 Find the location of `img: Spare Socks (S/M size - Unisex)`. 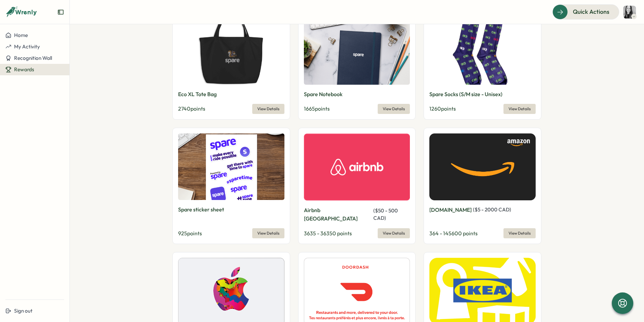

img: Spare Socks (S/M size - Unisex) is located at coordinates (482, 51).